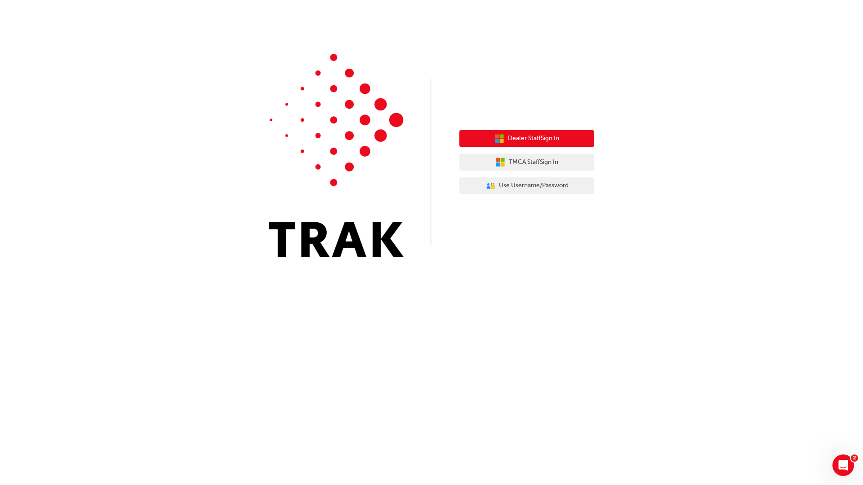  I want to click on img: Trak, so click(336, 155).